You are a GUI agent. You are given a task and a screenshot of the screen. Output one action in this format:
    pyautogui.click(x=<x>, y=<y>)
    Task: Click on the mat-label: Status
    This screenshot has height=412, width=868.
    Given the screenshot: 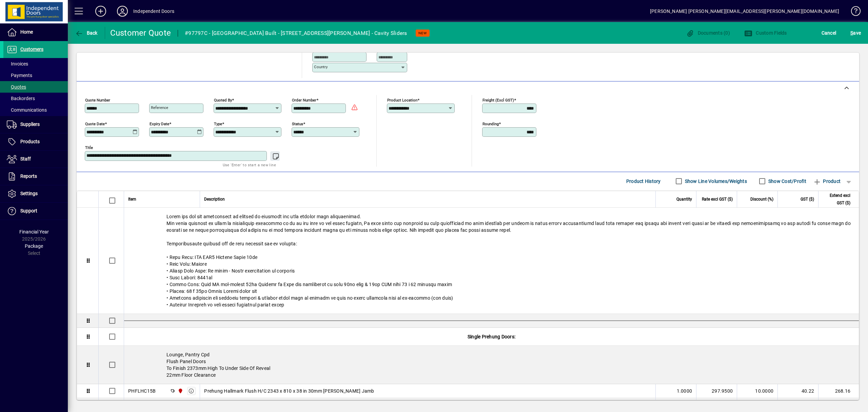 What is the action you would take?
    pyautogui.click(x=298, y=123)
    